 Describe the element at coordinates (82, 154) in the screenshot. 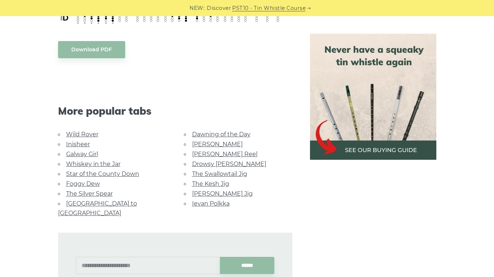

I see `a: Galway Girl` at that location.